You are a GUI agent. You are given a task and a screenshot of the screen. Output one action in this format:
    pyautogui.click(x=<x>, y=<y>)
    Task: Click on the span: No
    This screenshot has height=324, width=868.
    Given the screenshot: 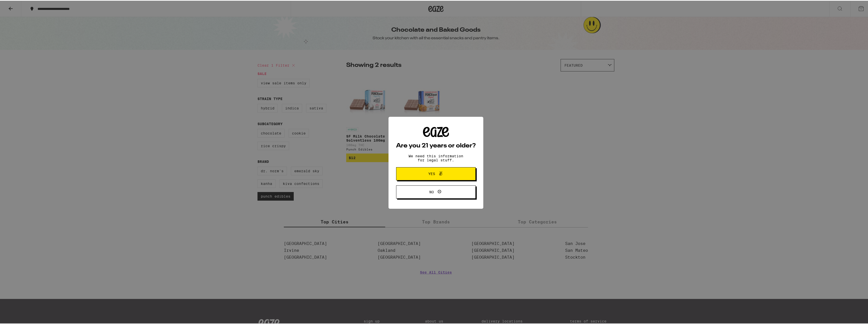 What is the action you would take?
    pyautogui.click(x=432, y=191)
    